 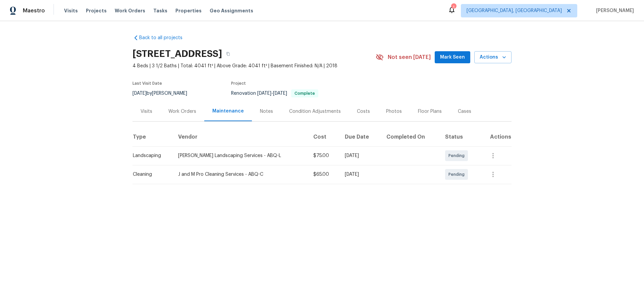 I want to click on span: 4 Beds | 3 1/2 Baths | Total: 4041 ft² | Above Grade: 4041 ft² | Basement Finished: N/A | 2018, so click(x=254, y=66).